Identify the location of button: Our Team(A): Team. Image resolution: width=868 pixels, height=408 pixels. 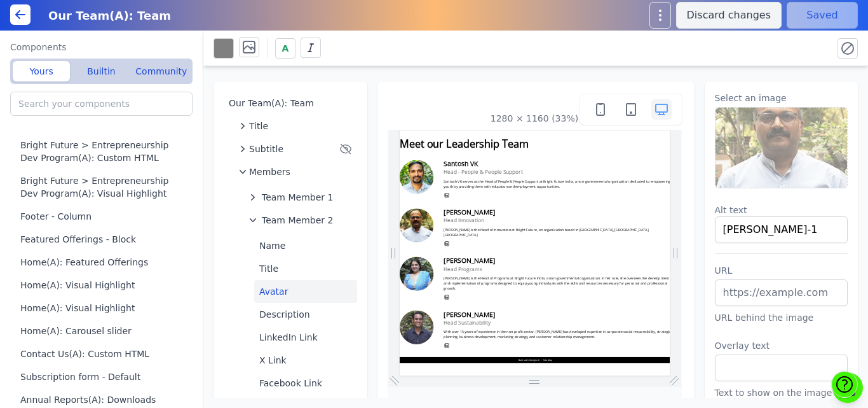
(291, 103).